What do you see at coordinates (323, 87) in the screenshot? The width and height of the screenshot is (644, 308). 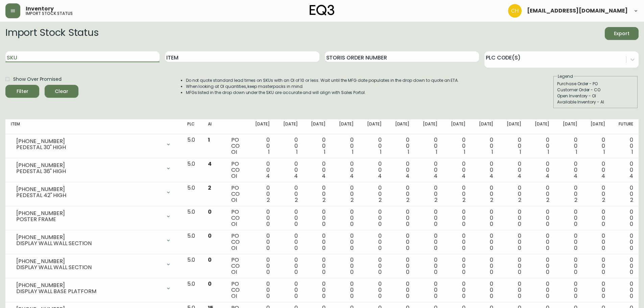 I see `li: When looking at OI quantities, keep masterpacks in mind.` at bounding box center [323, 87].